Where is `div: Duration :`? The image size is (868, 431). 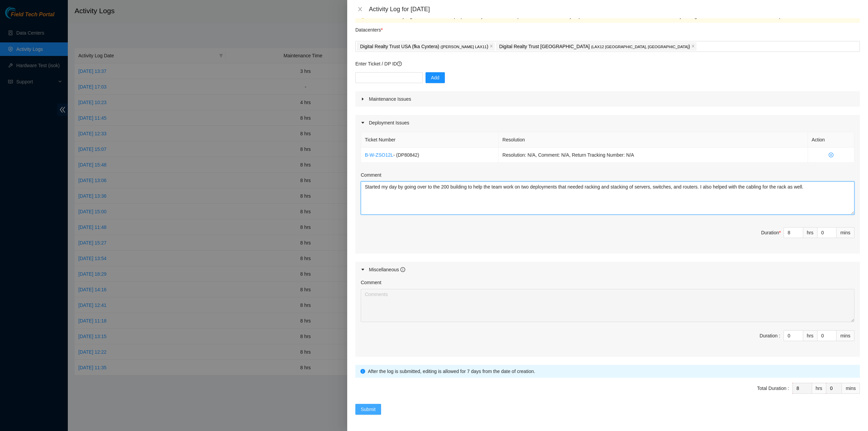 div: Duration : is located at coordinates (770, 336).